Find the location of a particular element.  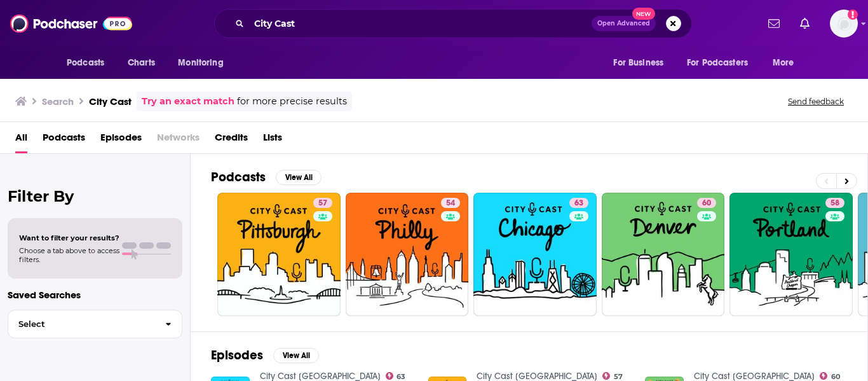

span: For Business is located at coordinates (638, 63).